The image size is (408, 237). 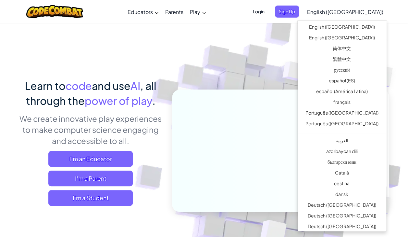 What do you see at coordinates (91, 159) in the screenshot?
I see `a: I'm an Educator` at bounding box center [91, 159].